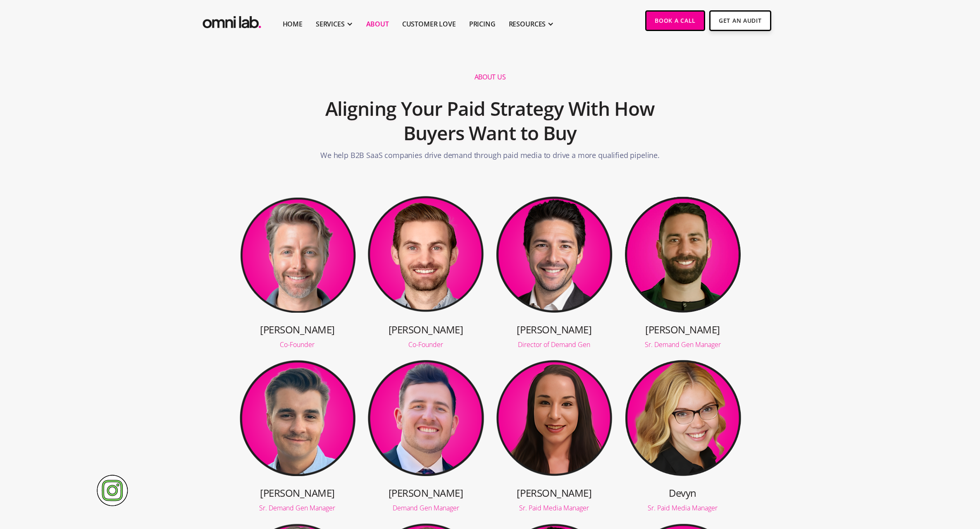 This screenshot has height=529, width=980. Describe the element at coordinates (675, 21) in the screenshot. I see `a: Book a Call` at that location.